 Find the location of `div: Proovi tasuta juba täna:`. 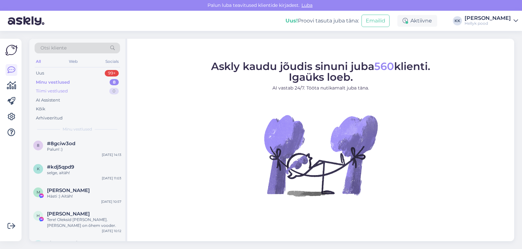

div: Proovi tasuta juba täna: is located at coordinates (322, 21).